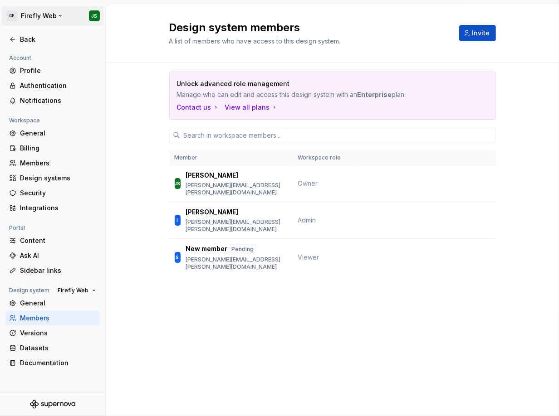 The image size is (559, 416). I want to click on span: Firefly Web, so click(73, 291).